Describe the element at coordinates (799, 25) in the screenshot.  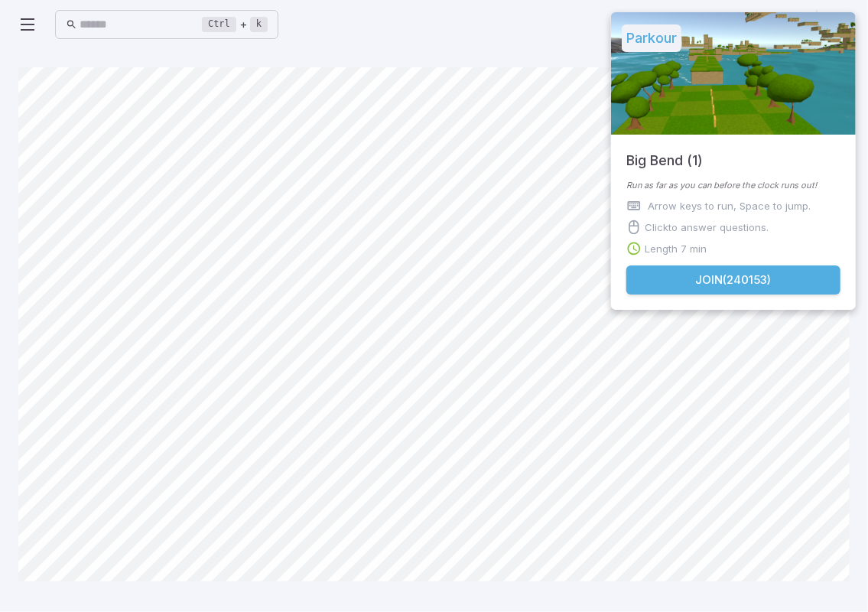
I see `button: Start Drawing on Questions` at that location.